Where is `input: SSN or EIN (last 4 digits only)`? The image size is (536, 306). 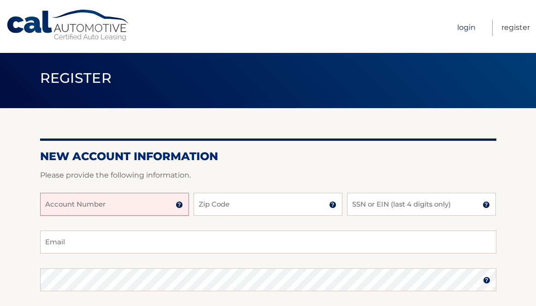
input: SSN or EIN (last 4 digits only) is located at coordinates (421, 204).